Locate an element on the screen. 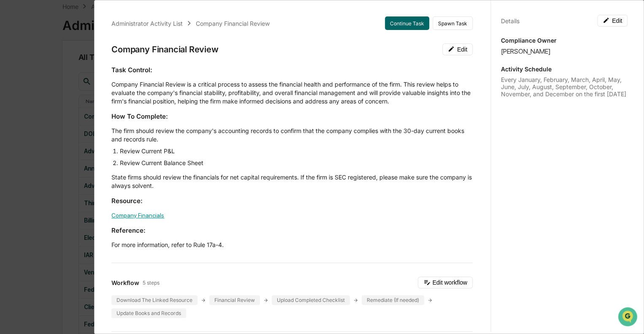 This screenshot has width=644, height=334. img: 1746055101610-c473b297-6a78-478c-a979-82029cc54cd1 is located at coordinates (16, 72).